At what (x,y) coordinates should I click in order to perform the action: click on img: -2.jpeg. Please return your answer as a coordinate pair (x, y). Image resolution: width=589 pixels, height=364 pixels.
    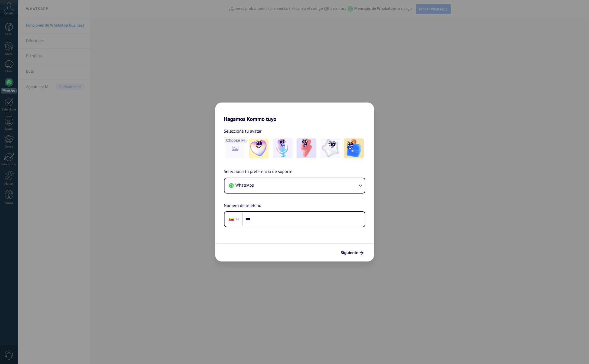
    Looking at the image, I should click on (282, 148).